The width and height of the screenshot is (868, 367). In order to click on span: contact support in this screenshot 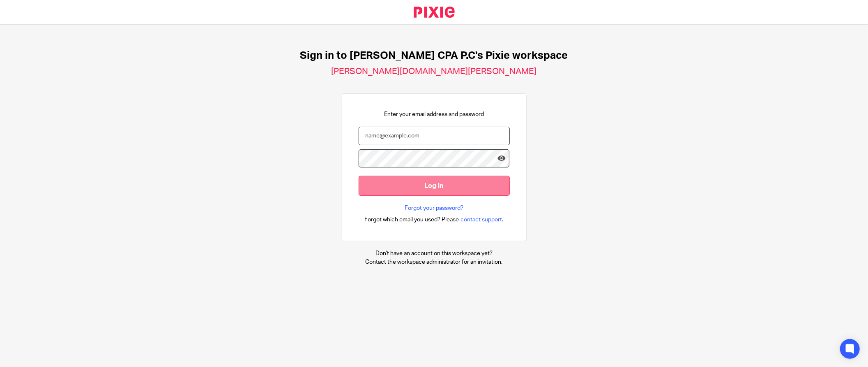, I will do `click(481, 219)`.